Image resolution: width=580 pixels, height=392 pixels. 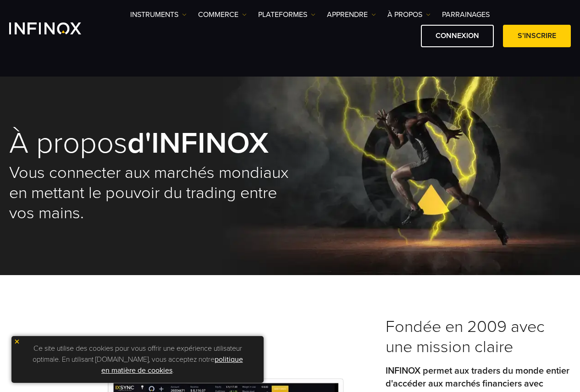 I want to click on a: PLATEFORMES, so click(x=287, y=15).